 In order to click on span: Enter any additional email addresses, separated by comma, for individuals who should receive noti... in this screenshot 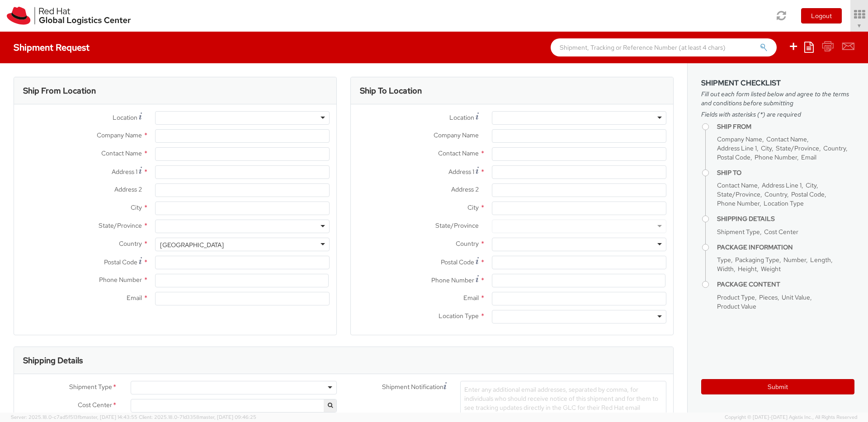, I will do `click(561, 403)`.